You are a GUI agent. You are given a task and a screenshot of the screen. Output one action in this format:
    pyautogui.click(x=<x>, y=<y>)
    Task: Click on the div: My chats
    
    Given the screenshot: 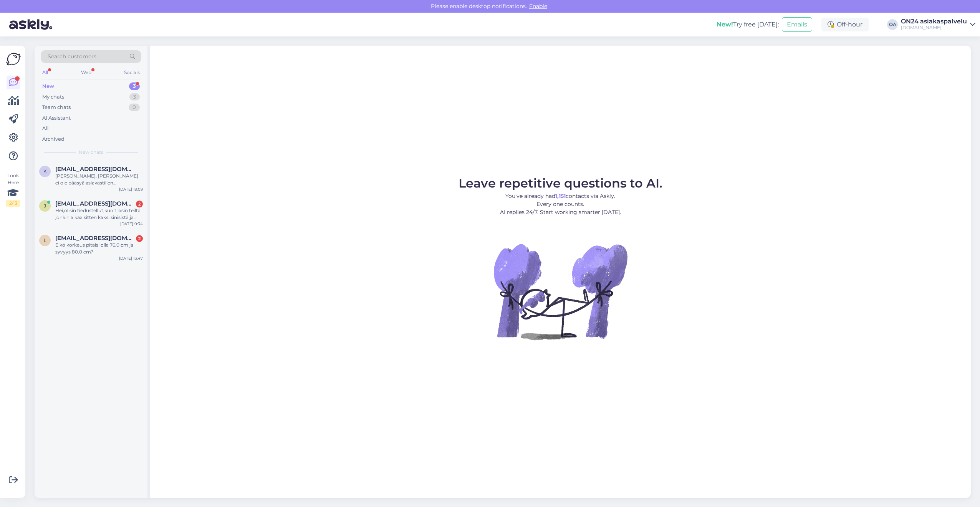 What is the action you would take?
    pyautogui.click(x=53, y=97)
    